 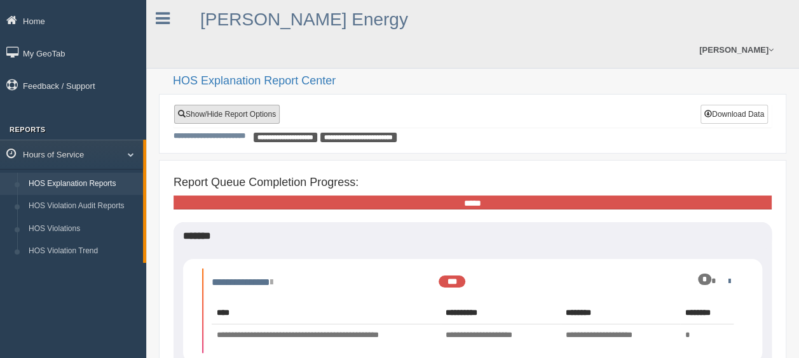 What do you see at coordinates (734, 114) in the screenshot?
I see `button: Download Data` at bounding box center [734, 114].